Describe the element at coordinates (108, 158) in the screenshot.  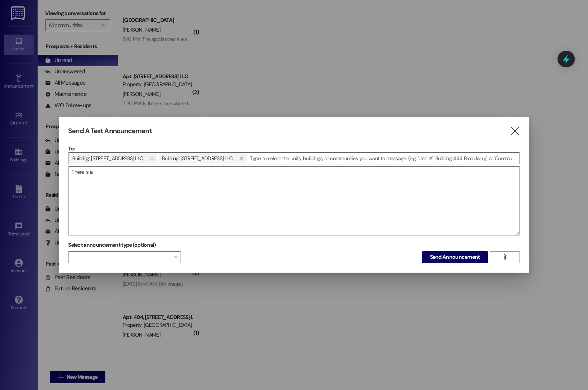
I see `span: Building: 1000 Beacon Place Northport LLC` at that location.